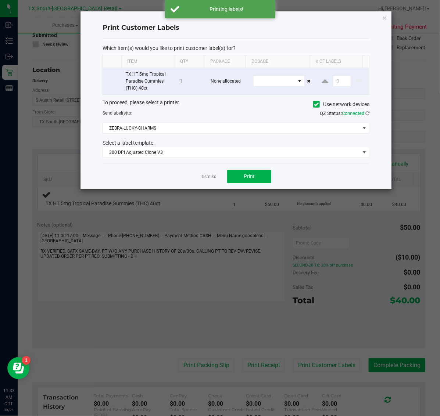 This screenshot has height=416, width=440. What do you see at coordinates (226, 9) in the screenshot?
I see `div: Printing labels!` at bounding box center [226, 9].